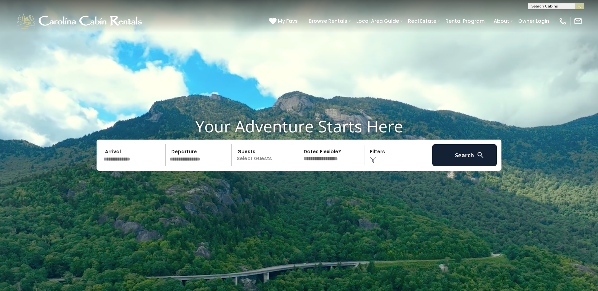 The width and height of the screenshot is (598, 291). Describe the element at coordinates (328, 21) in the screenshot. I see `a: Browse Rentals` at that location.